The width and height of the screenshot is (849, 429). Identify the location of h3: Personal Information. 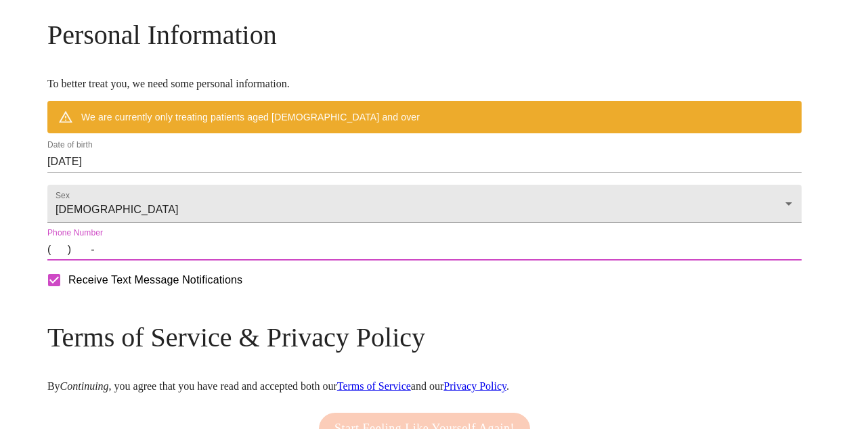
(425, 35).